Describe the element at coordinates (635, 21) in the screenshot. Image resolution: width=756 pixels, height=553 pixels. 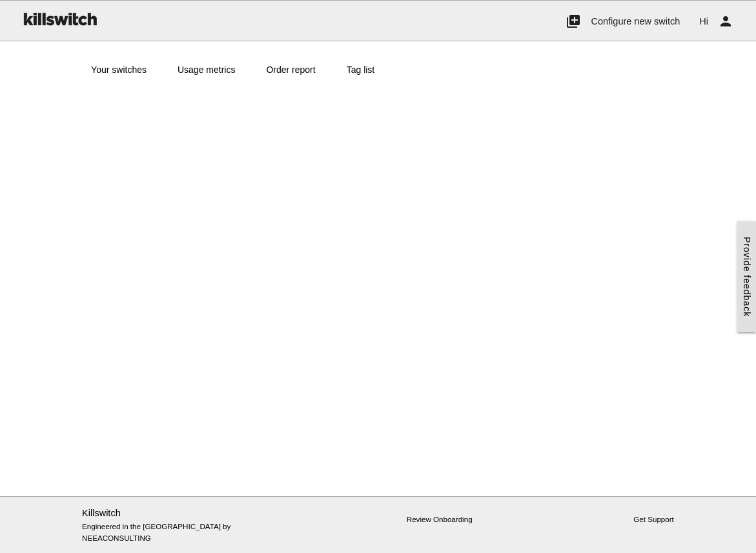
I see `span: Configure new switch` at that location.